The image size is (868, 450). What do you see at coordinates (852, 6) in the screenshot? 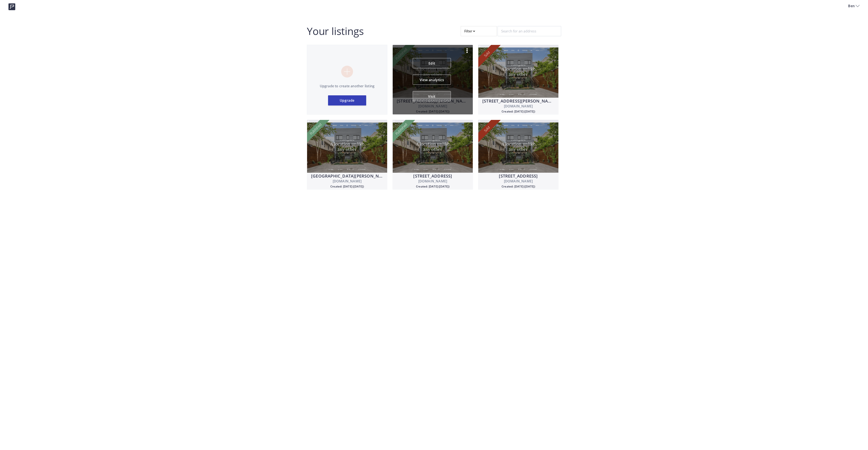
I see `span: Ben` at bounding box center [852, 6].